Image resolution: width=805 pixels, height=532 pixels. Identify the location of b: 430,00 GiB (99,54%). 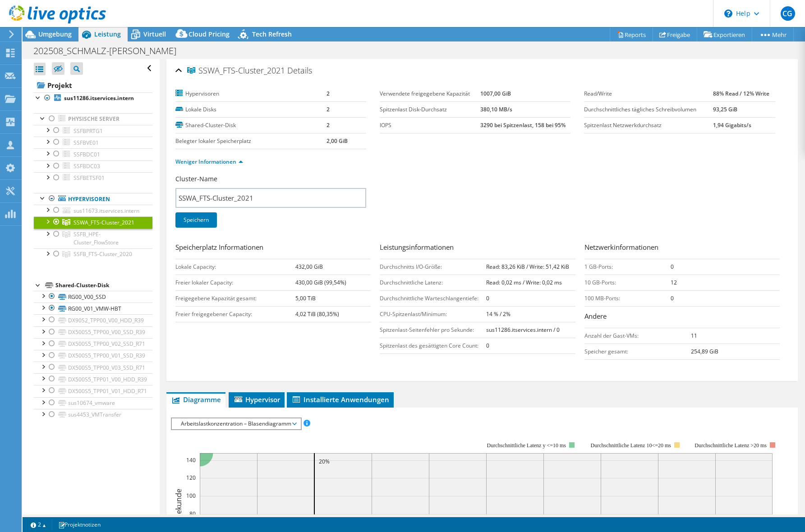
(321, 283).